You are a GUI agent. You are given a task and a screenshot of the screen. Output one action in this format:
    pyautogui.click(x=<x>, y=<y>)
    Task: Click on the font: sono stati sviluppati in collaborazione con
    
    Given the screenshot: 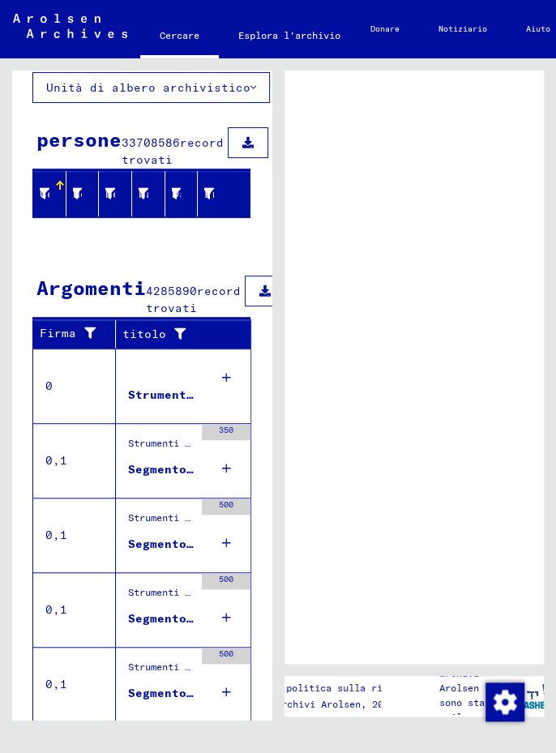 What is the action you would take?
    pyautogui.click(x=479, y=723)
    